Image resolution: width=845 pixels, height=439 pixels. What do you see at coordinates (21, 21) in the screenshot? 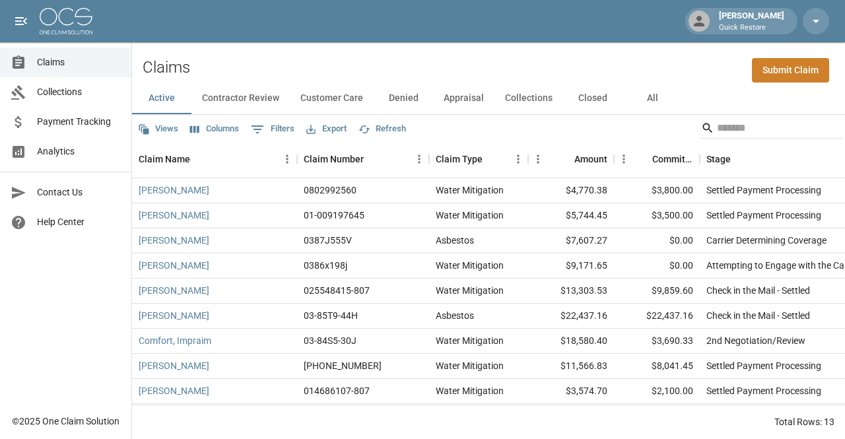
I see `button: open drawer` at bounding box center [21, 21].